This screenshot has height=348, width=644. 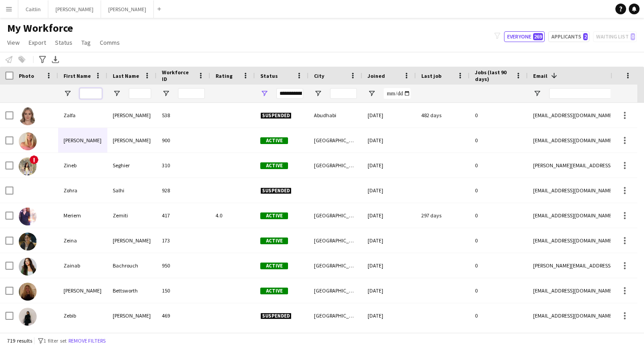 I want to click on input: Workforce ID Filter Input, so click(x=191, y=94).